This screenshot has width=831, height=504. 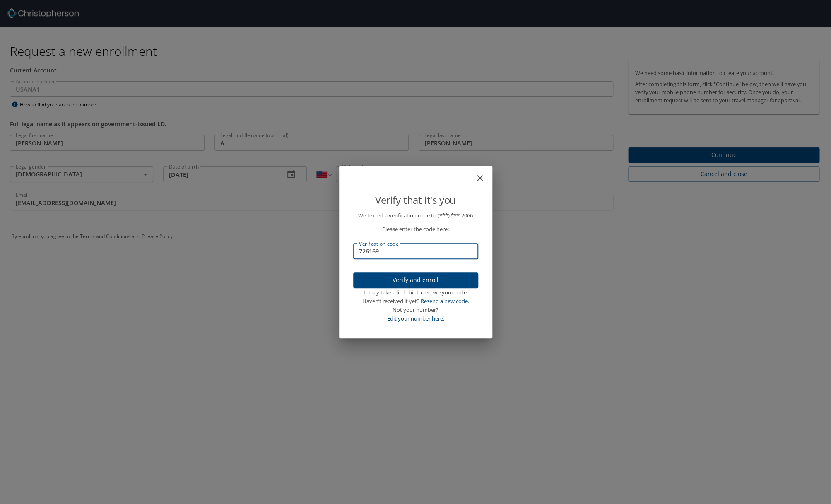 What do you see at coordinates (416, 200) in the screenshot?
I see `p: Verify that it's you` at bounding box center [416, 200].